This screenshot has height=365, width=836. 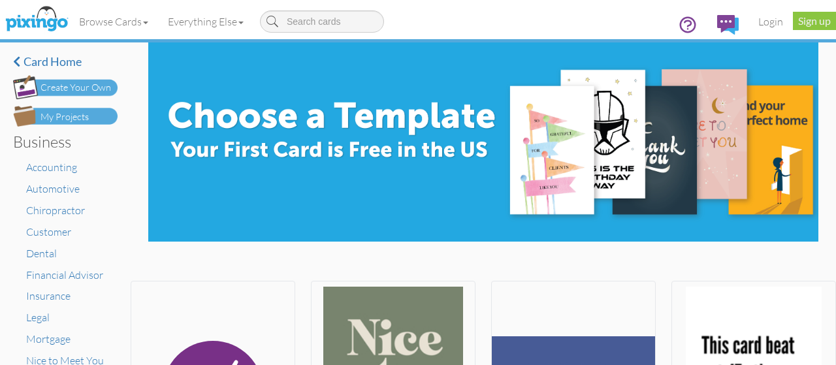 What do you see at coordinates (38, 317) in the screenshot?
I see `span: Legal` at bounding box center [38, 317].